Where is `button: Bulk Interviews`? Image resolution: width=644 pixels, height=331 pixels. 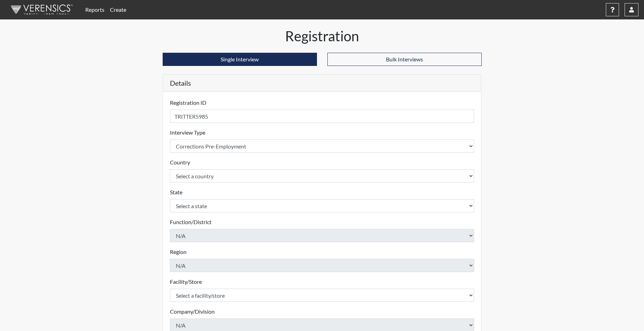
button: Bulk Interviews is located at coordinates (404, 59).